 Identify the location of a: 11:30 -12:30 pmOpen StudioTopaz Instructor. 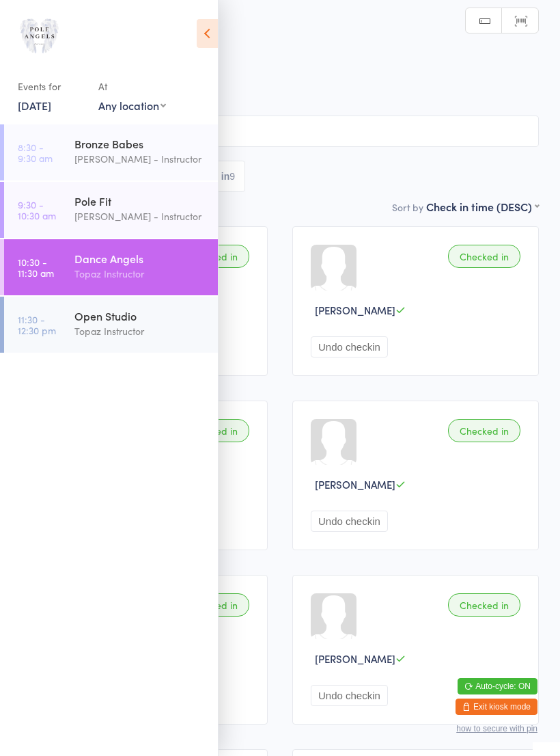
(110, 324).